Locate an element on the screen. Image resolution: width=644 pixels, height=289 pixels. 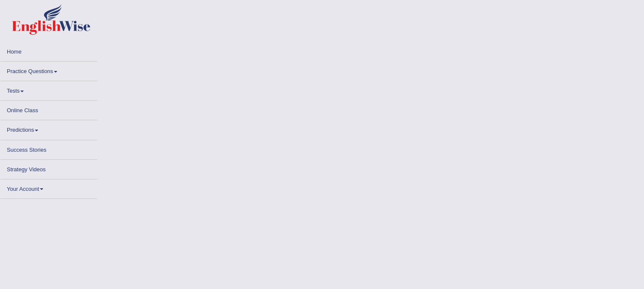
a: Practice Questions is located at coordinates (49, 70).